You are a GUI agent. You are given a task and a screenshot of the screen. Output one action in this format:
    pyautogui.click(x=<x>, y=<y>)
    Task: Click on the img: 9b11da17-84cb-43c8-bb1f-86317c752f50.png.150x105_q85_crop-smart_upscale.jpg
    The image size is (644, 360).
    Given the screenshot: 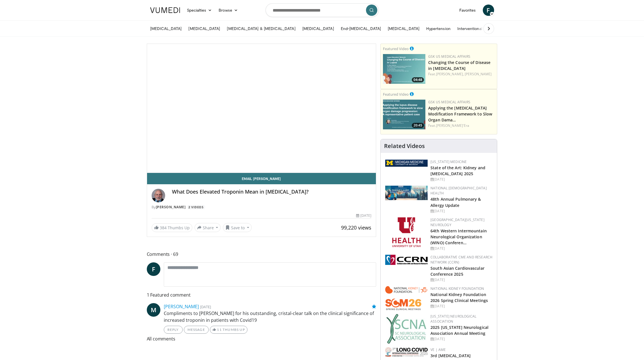 What is the action you would take?
    pyautogui.click(x=404, y=114)
    